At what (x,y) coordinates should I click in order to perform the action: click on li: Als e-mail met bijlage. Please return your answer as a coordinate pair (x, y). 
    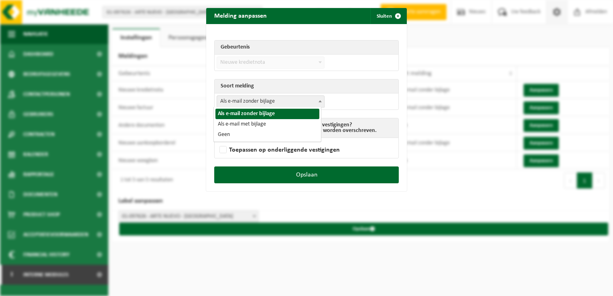
    Looking at the image, I should click on (267, 124).